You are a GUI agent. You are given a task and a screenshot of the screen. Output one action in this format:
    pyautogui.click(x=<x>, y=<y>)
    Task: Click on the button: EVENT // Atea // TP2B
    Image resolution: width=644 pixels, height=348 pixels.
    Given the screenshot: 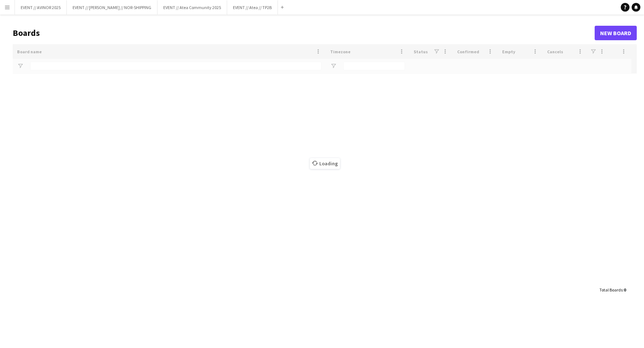 What is the action you would take?
    pyautogui.click(x=252, y=7)
    